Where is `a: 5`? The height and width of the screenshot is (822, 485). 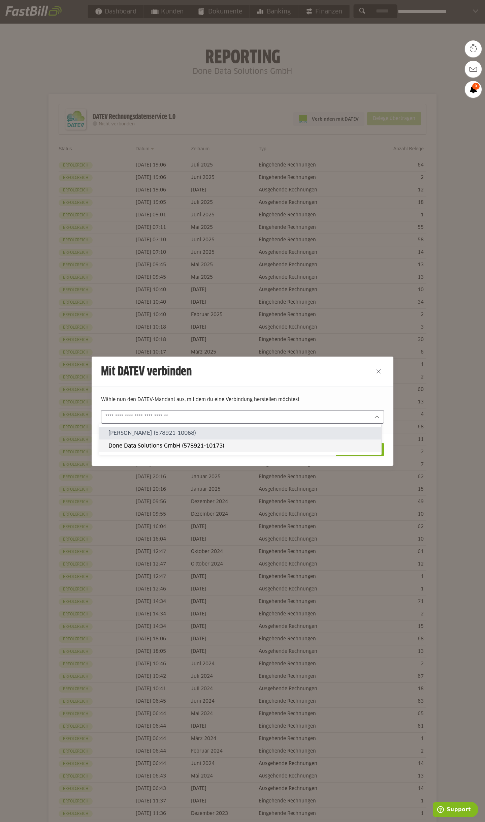
a: 5 is located at coordinates (473, 89).